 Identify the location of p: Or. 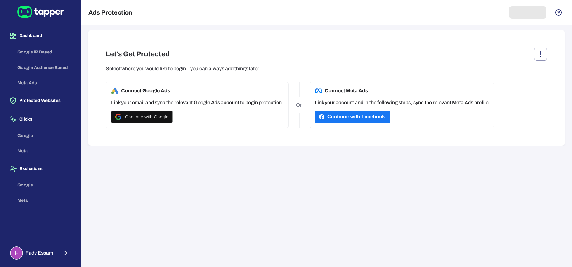
(299, 105).